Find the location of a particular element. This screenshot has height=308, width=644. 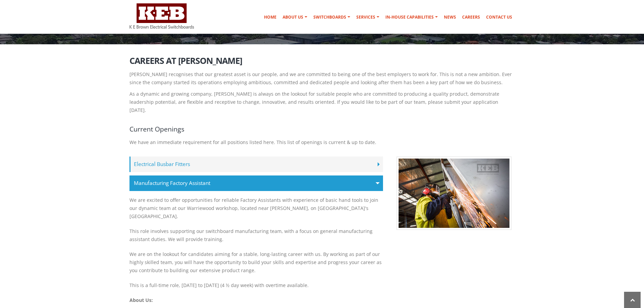

a: Contact Us is located at coordinates (499, 17).